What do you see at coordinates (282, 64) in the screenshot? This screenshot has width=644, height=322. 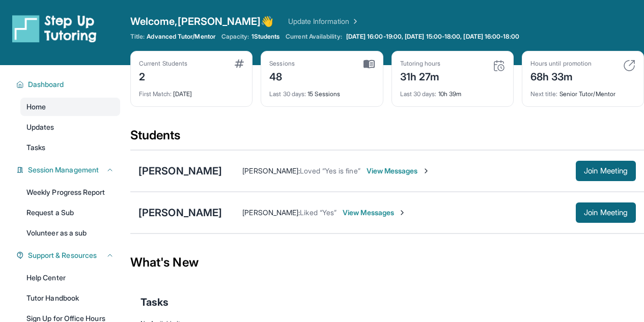 I see `div: Sessions` at bounding box center [282, 64].